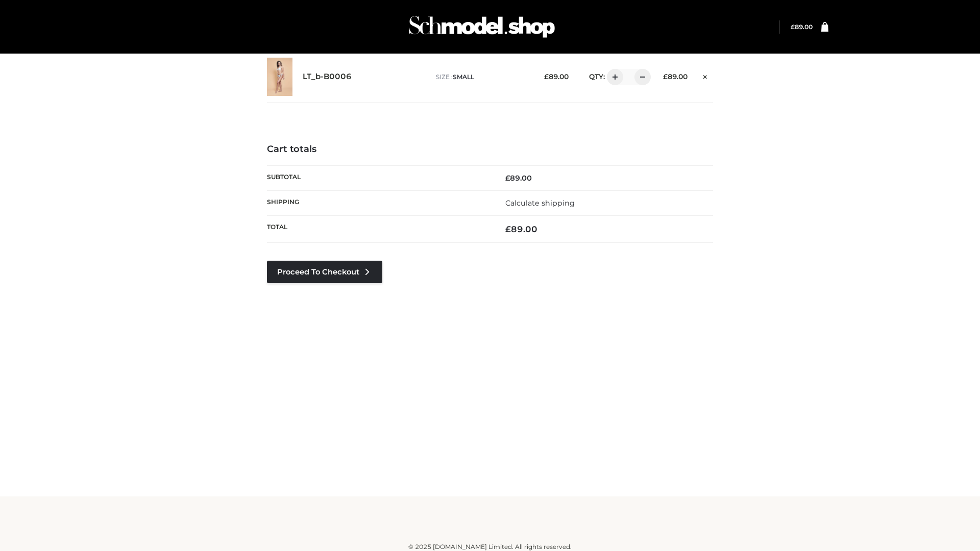 This screenshot has width=980, height=551. I want to click on a: £89.00, so click(802, 26).